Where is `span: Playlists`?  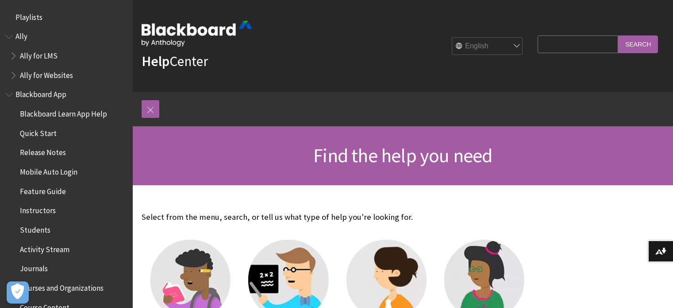
span: Playlists is located at coordinates (29, 15).